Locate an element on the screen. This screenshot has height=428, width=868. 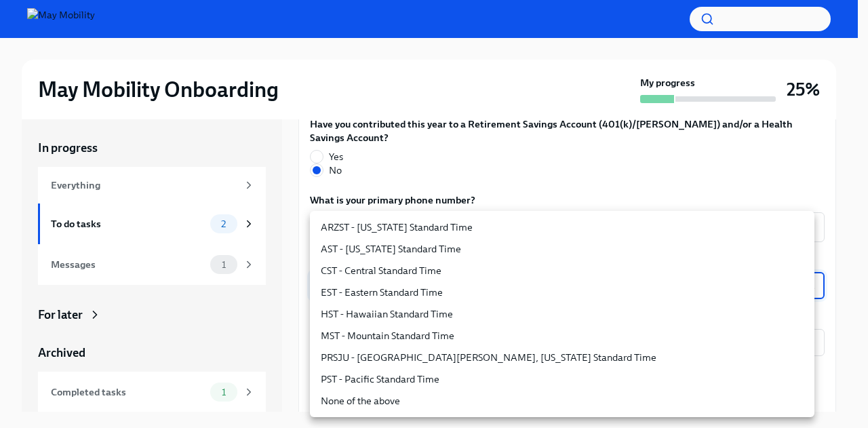
li: EST - Eastern Standard Time is located at coordinates (562, 292).